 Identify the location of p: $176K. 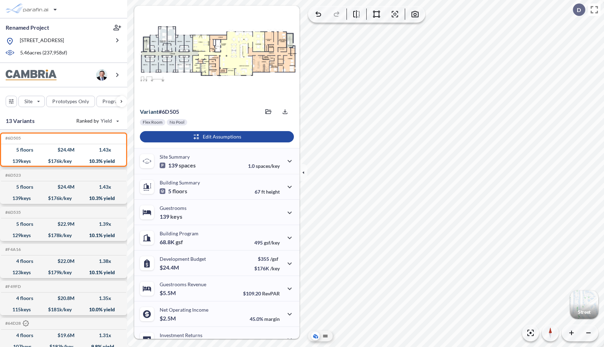
(267, 268).